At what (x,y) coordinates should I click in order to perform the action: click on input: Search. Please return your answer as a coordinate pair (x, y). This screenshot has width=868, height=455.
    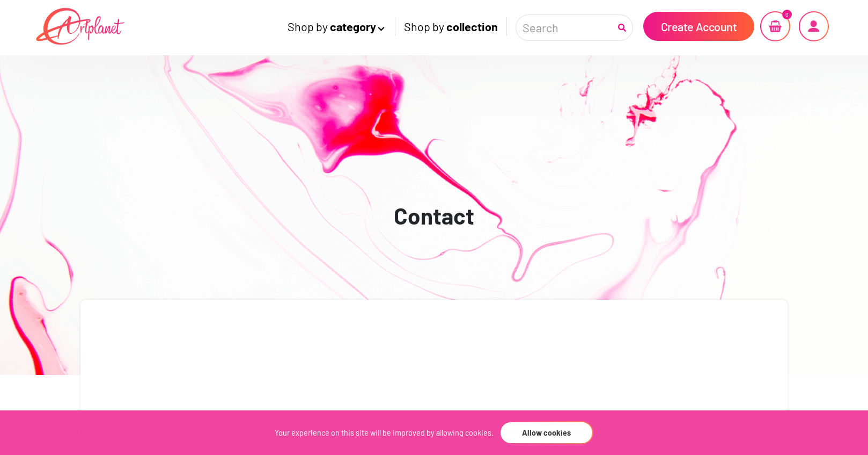
    Looking at the image, I should click on (564, 27).